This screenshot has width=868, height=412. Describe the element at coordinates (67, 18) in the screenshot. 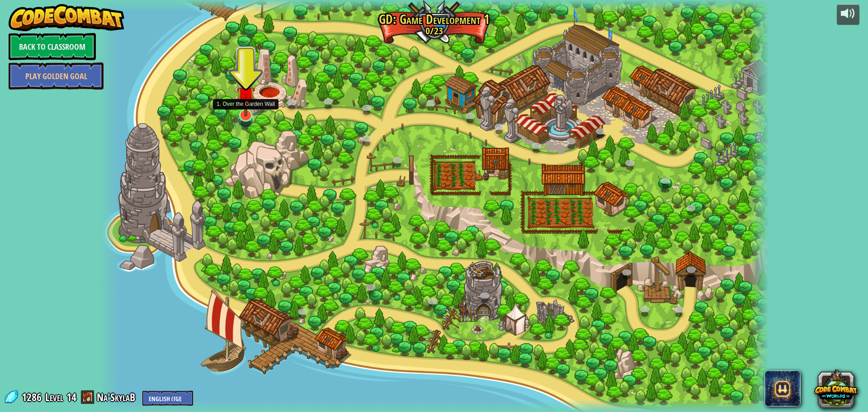

I see `img: CodeCombat - Learn how to code by playing a game` at that location.